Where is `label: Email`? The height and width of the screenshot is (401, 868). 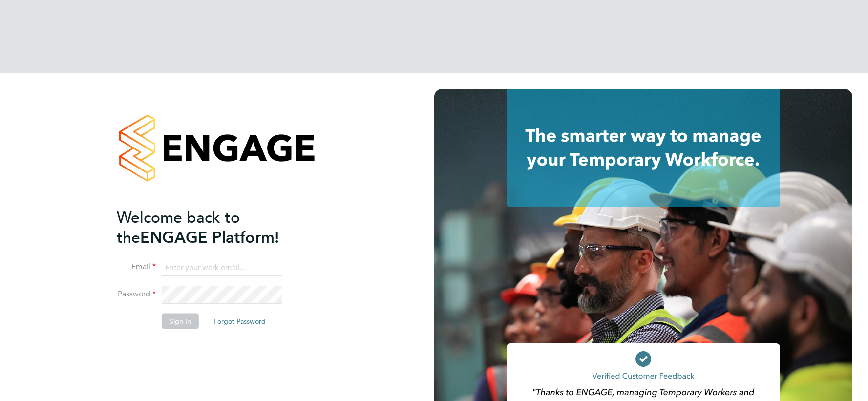 label: Email is located at coordinates (137, 267).